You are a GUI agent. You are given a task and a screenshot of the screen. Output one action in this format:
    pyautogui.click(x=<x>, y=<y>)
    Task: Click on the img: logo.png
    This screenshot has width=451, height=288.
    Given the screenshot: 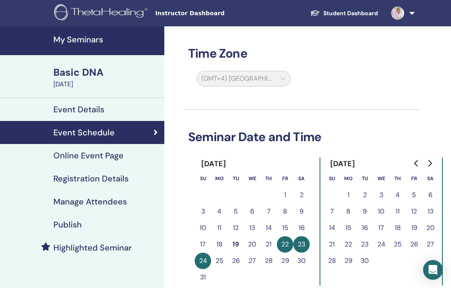 What is the action you would take?
    pyautogui.click(x=102, y=13)
    